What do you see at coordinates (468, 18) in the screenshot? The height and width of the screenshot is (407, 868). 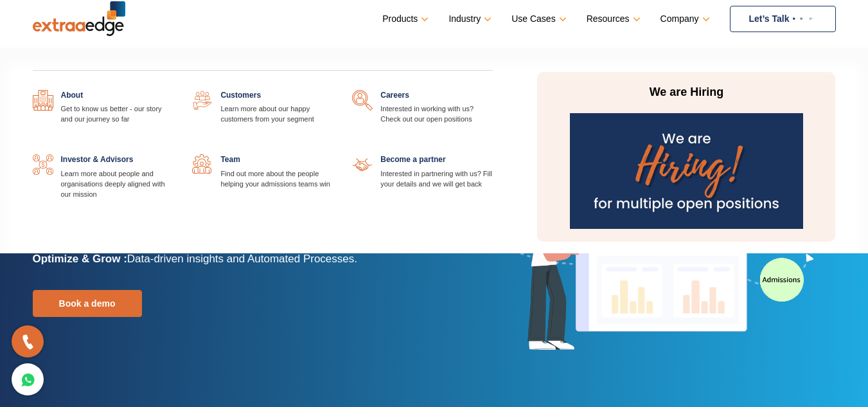 I see `a: Industry` at bounding box center [468, 18].